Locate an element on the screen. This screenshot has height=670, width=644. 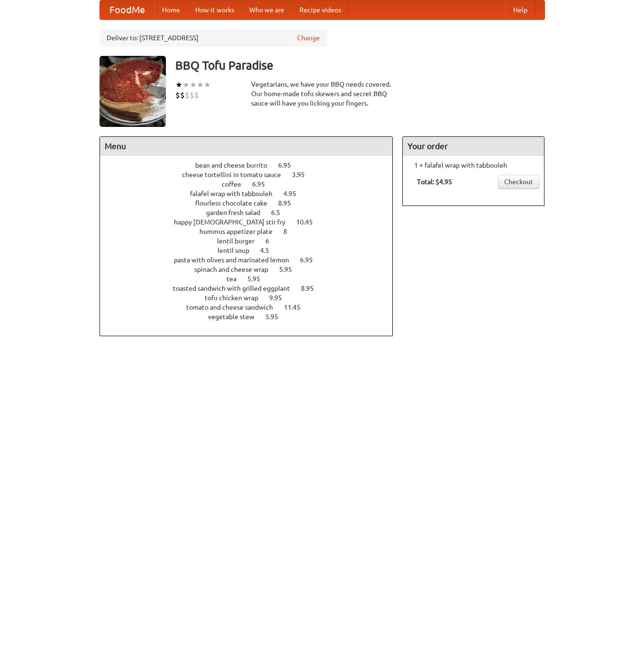
h4: Your order is located at coordinates (473, 147).